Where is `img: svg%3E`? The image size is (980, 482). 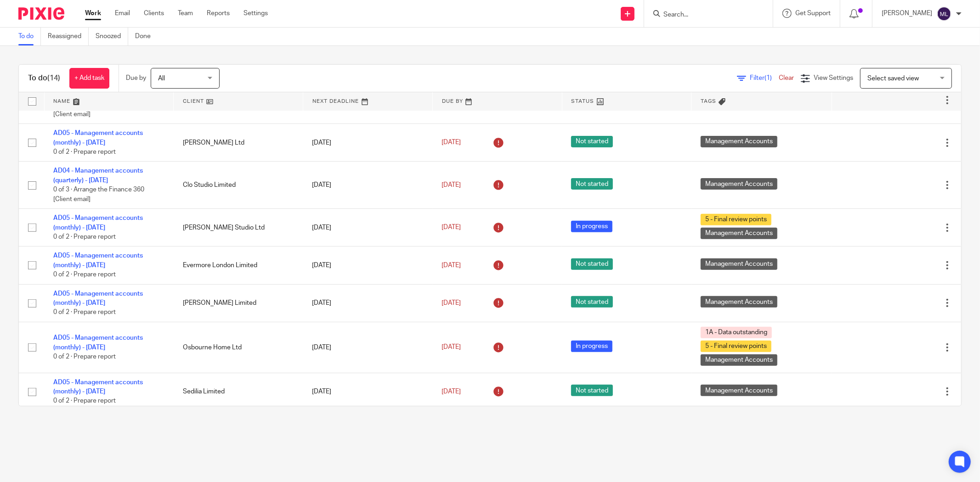 img: svg%3E is located at coordinates (945, 14).